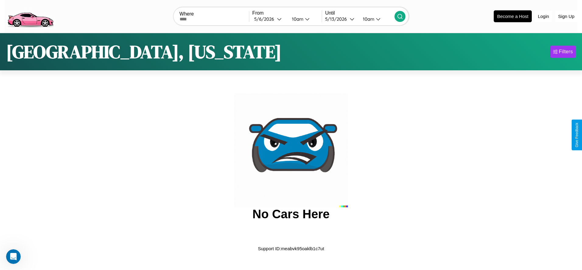 The width and height of the screenshot is (582, 270). I want to click on button: Sign Up, so click(566, 16).